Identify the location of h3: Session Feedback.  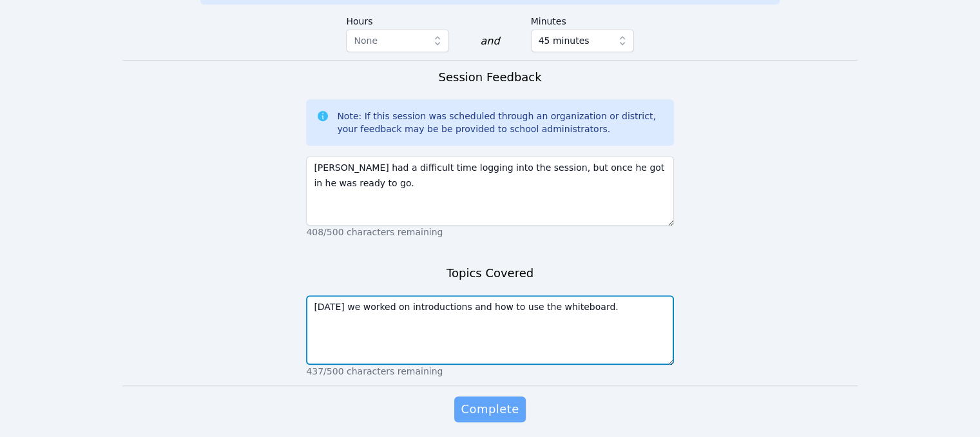
(490, 78).